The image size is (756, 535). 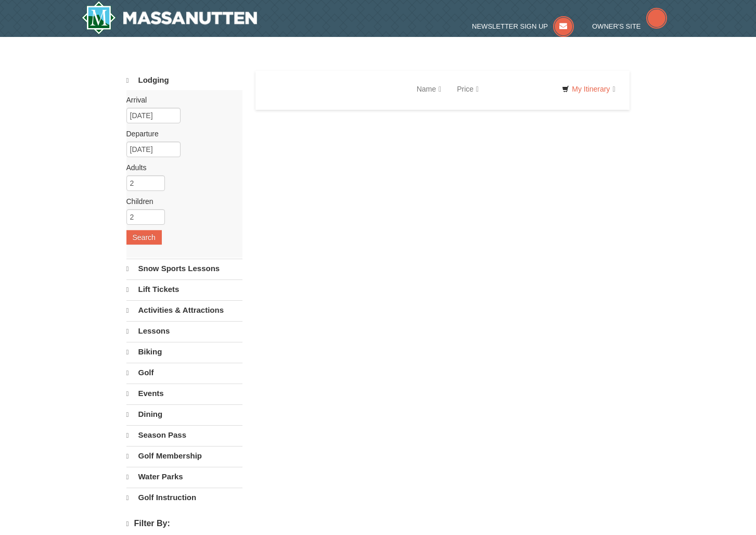 What do you see at coordinates (630, 26) in the screenshot?
I see `a: Owner's Site` at bounding box center [630, 26].